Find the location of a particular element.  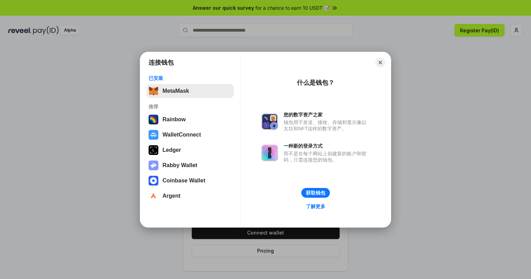

button: Close is located at coordinates (380, 63).